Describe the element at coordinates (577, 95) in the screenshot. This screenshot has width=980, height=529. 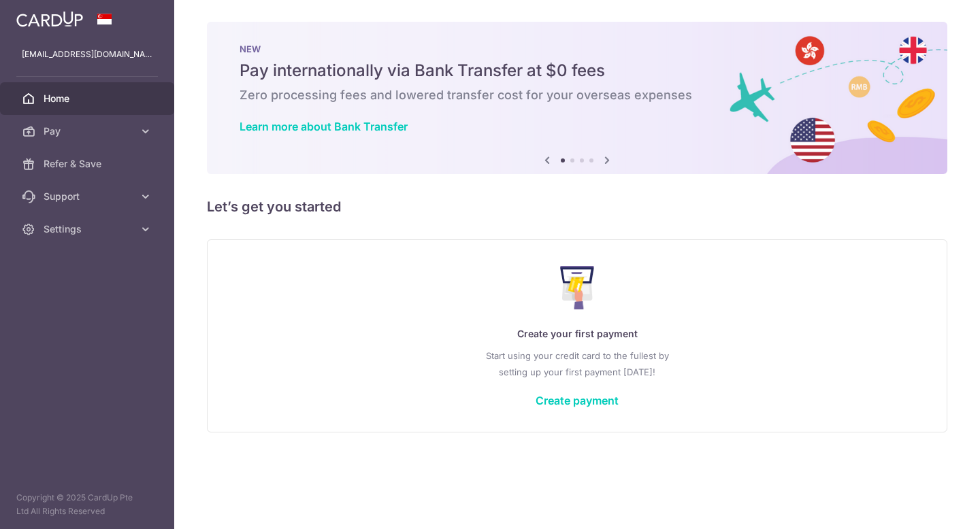
I see `h6: Zero processing fees and lowered transfer cost for your overseas expenses` at that location.